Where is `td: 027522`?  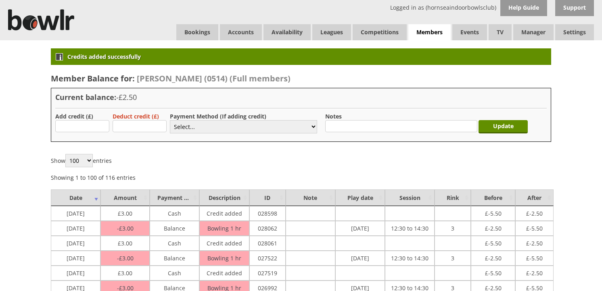 td: 027522 is located at coordinates (268, 258).